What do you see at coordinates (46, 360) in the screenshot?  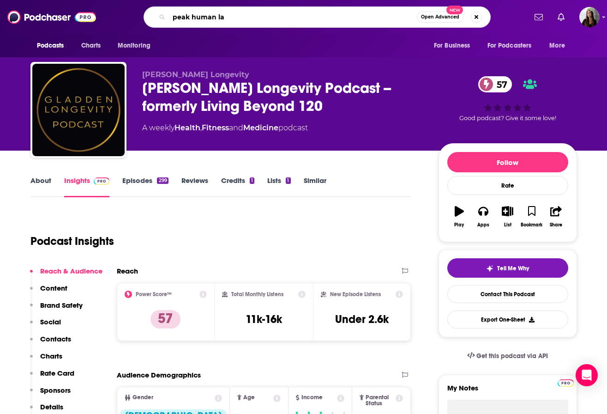 I see `button: Charts` at bounding box center [46, 360].